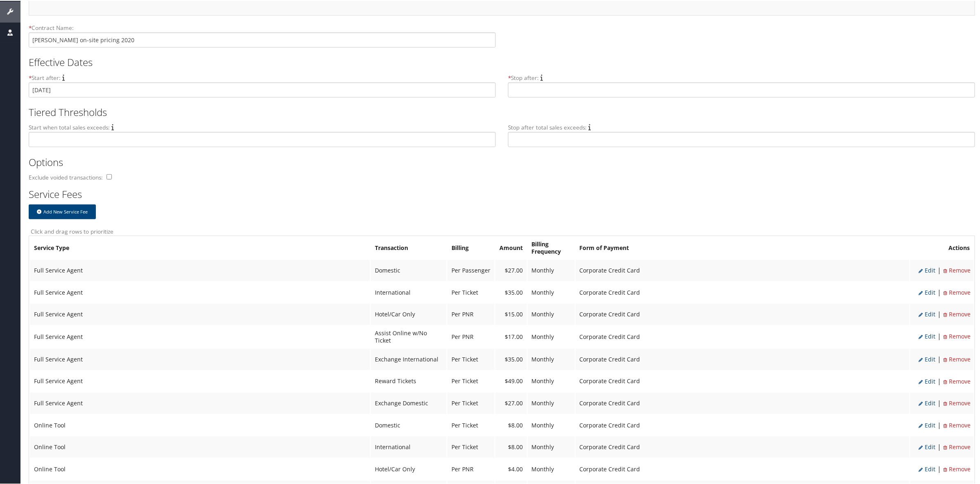 This screenshot has width=980, height=484. What do you see at coordinates (511, 314) in the screenshot?
I see `td: $15.00` at bounding box center [511, 314].